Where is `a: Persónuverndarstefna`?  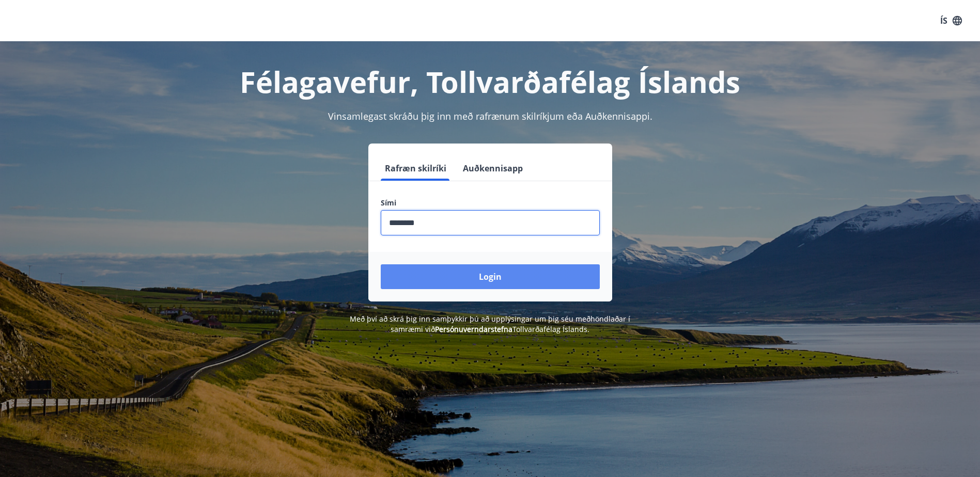
a: Persónuverndarstefna is located at coordinates (473, 329).